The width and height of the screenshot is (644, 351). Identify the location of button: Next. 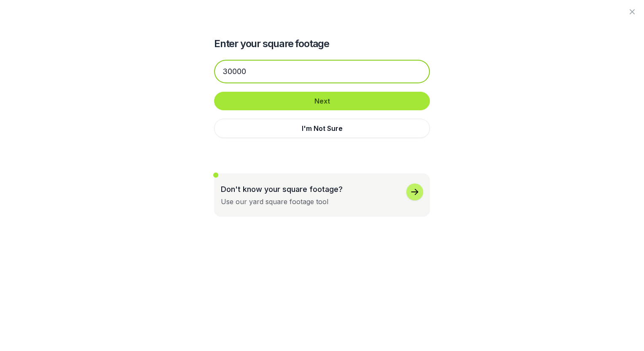
(322, 101).